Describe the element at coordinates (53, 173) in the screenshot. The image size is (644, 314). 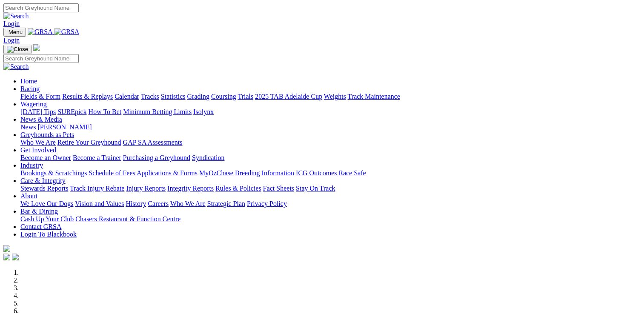
I see `a: Bookings & Scratchings` at that location.